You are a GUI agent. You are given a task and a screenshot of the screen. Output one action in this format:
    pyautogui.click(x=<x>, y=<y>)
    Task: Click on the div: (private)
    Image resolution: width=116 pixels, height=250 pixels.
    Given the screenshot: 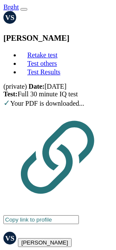 What is the action you would take?
    pyautogui.click(x=58, y=91)
    